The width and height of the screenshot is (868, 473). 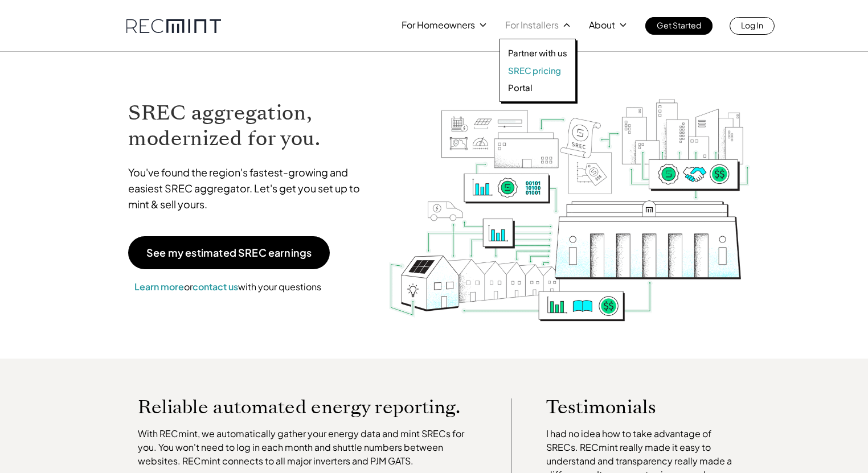 I want to click on h1: SREC aggregation, modernized for you., so click(x=250, y=126).